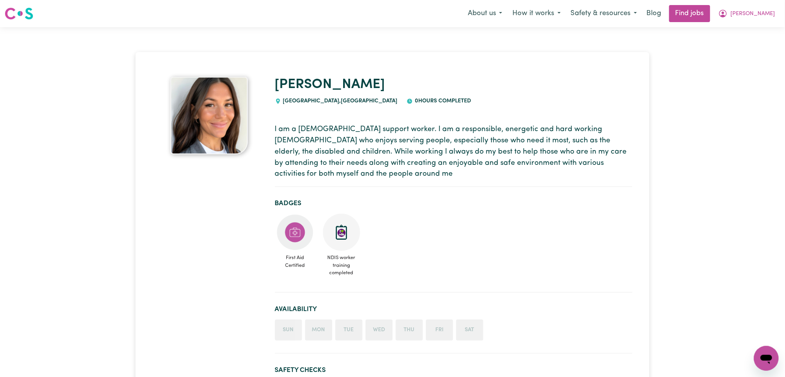 The image size is (785, 377). What do you see at coordinates (209, 115) in the screenshot?
I see `img: Maria` at bounding box center [209, 115].